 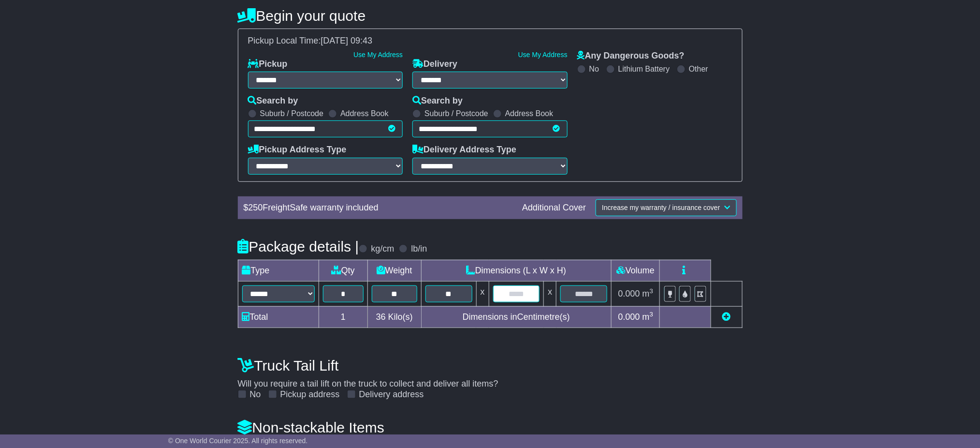 What do you see at coordinates (343, 270) in the screenshot?
I see `td: Qty` at bounding box center [343, 270].